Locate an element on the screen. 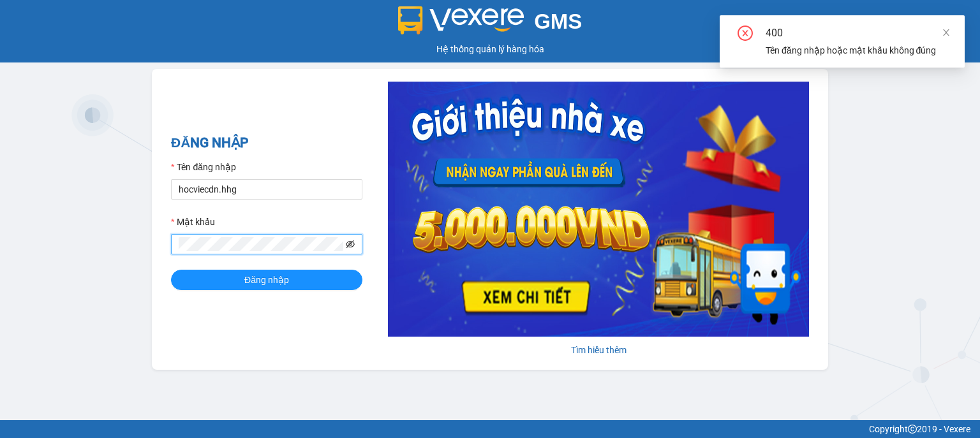  div: Tìm hiểu thêm is located at coordinates (598, 350).